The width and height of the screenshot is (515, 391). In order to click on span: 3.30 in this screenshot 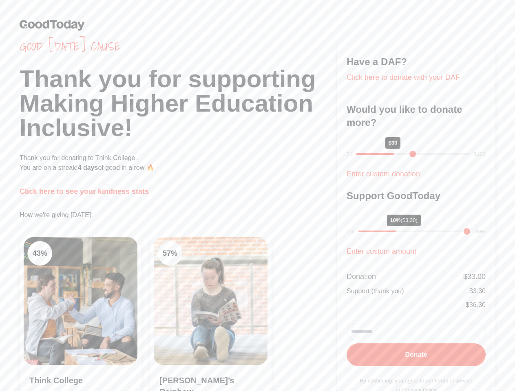, I will do `click(479, 291)`.